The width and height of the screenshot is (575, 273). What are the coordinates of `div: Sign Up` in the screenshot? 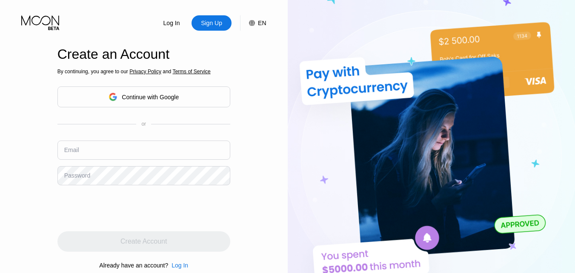 It's located at (212, 23).